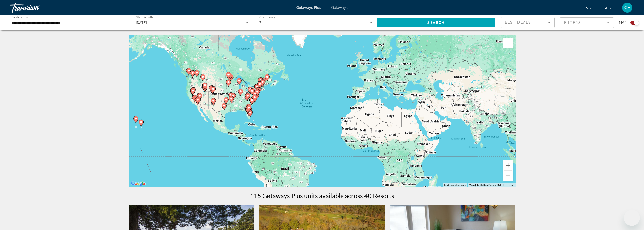 The height and width of the screenshot is (230, 644). I want to click on span: CH, so click(627, 7).